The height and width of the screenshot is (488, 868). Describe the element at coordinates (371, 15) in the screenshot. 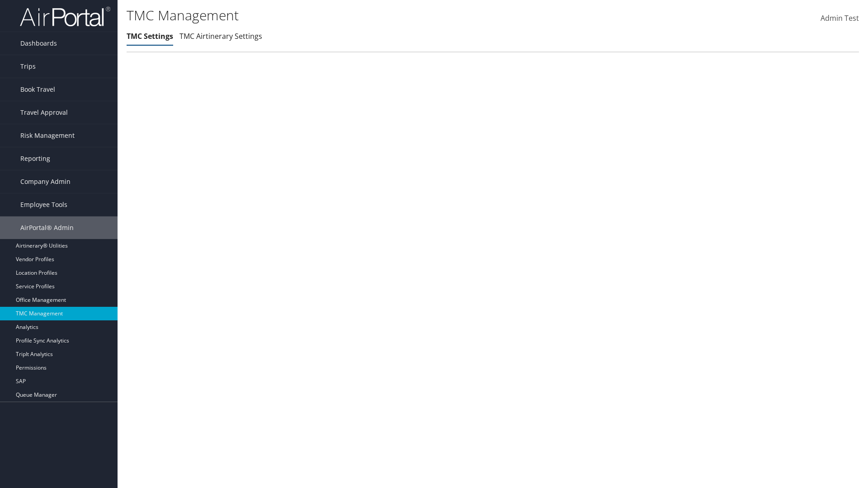

I see `h1: TMC Management` at that location.